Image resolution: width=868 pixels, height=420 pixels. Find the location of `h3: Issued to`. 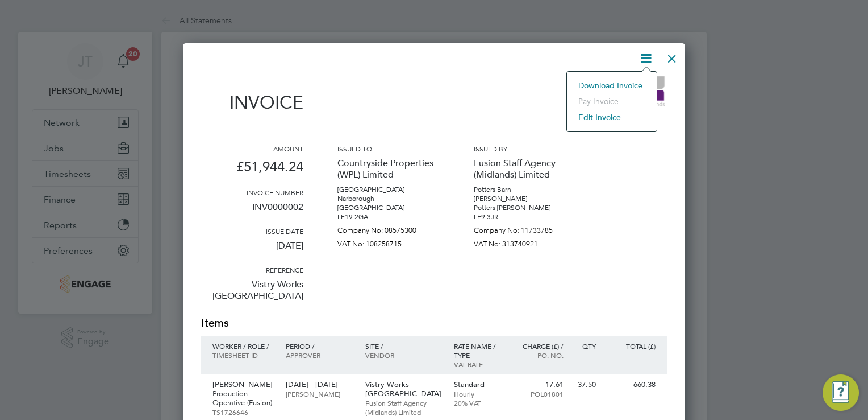

h3: Issued to is located at coordinates (389, 149).